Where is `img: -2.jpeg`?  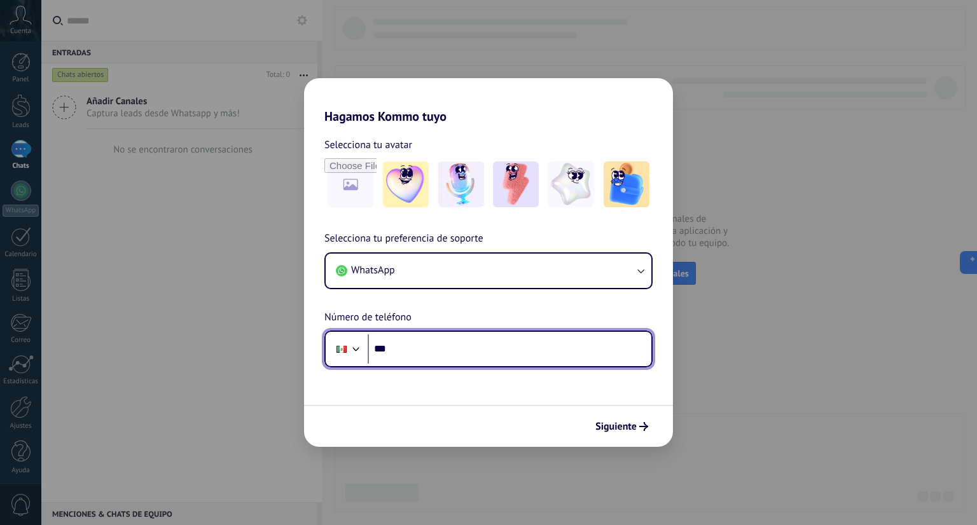
img: -2.jpeg is located at coordinates (461, 184).